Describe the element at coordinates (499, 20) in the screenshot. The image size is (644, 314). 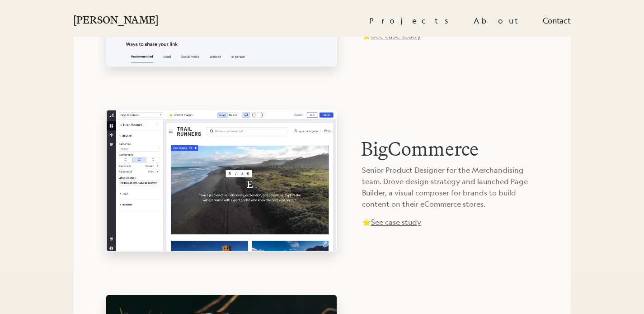
I see `a: About` at that location.